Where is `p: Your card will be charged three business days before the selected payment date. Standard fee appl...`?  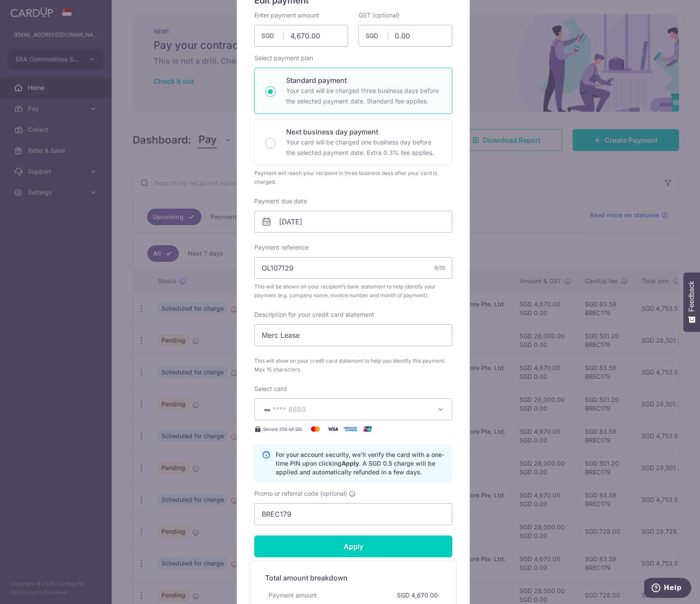 p: Your card will be charged three business days before the selected payment date. Standard fee appl... is located at coordinates (364, 96).